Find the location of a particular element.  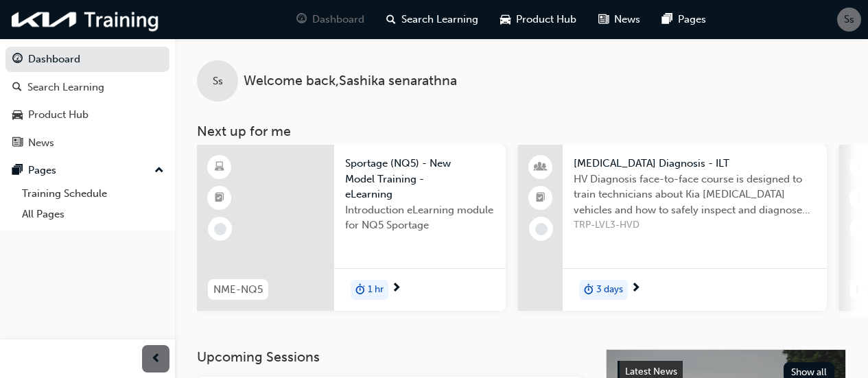

button: Pages is located at coordinates (87, 170).